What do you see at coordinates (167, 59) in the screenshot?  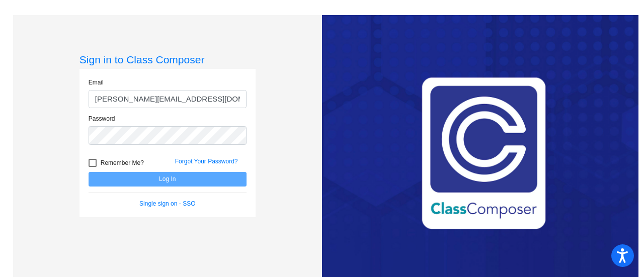 I see `h3: Sign in to Class Composer` at bounding box center [167, 59].